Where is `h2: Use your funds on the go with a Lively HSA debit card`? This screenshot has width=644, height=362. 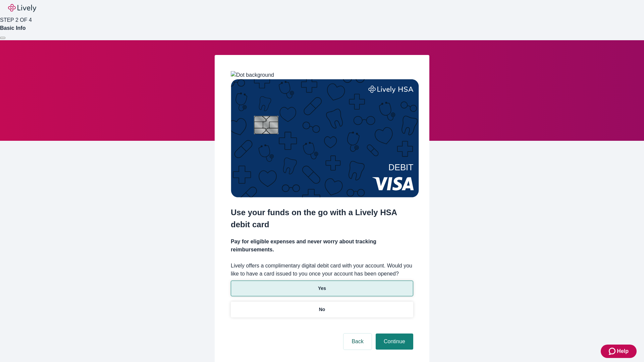 h2: Use your funds on the go with a Lively HSA debit card is located at coordinates (322, 218).